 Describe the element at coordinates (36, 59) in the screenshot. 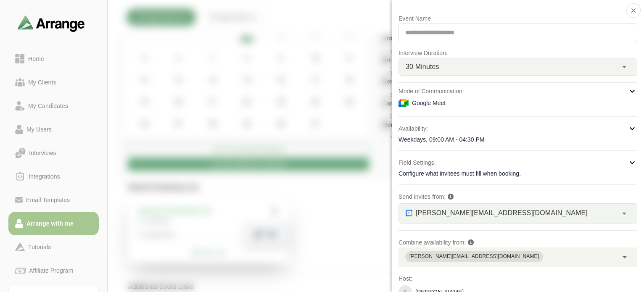

I see `div: Home` at that location.